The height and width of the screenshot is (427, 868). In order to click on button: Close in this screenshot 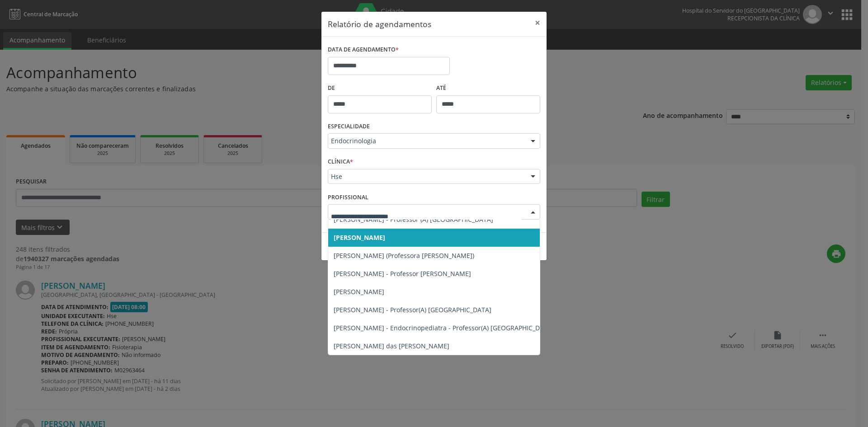, I will do `click(538, 23)`.